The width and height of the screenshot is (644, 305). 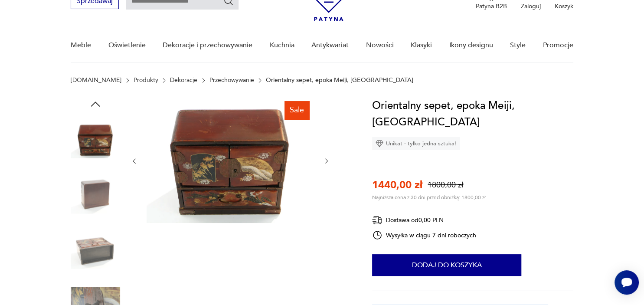 I want to click on p: 1440,00 zł, so click(x=397, y=185).